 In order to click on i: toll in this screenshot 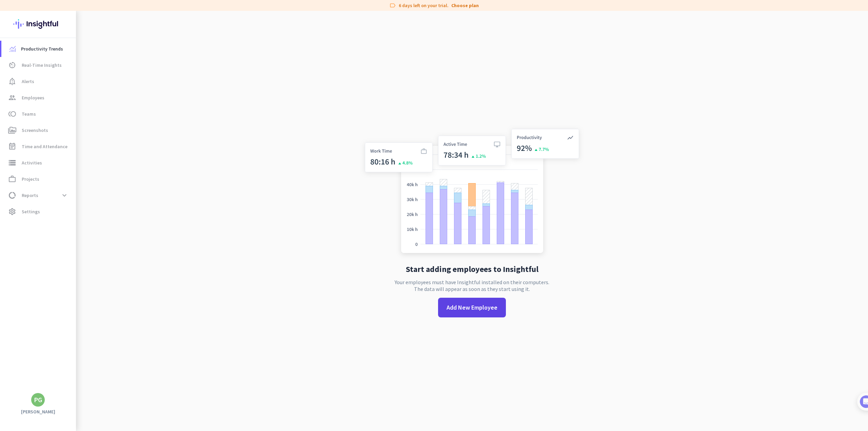, I will do `click(12, 114)`.